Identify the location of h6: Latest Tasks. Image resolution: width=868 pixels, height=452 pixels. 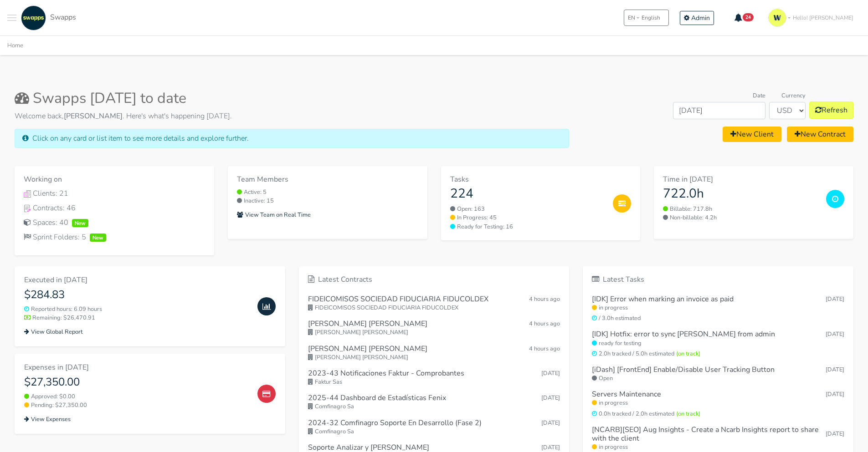
(717, 280).